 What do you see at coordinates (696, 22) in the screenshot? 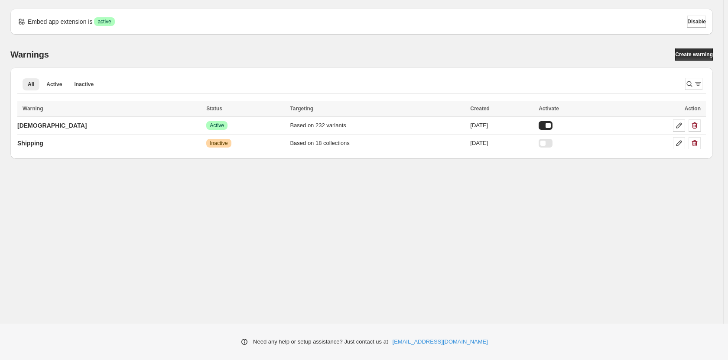
I see `button: Disable` at bounding box center [696, 22].